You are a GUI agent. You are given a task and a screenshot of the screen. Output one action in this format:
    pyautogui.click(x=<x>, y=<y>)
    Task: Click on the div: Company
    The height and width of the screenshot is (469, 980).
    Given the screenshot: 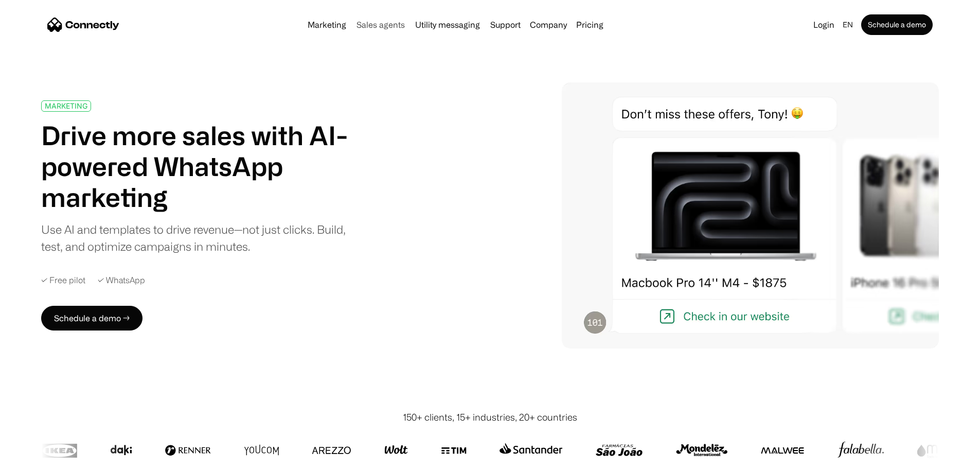 What is the action you would take?
    pyautogui.click(x=548, y=25)
    